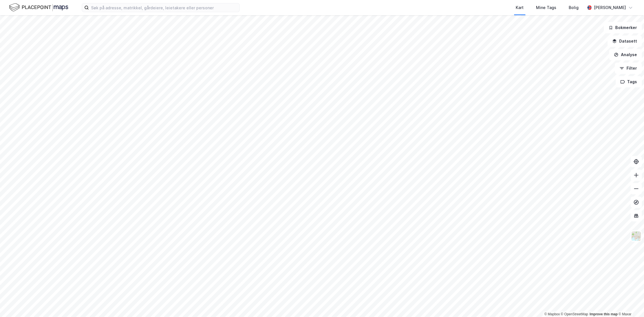  I want to click on img: logo.f888ab2527a4732fd821a326f86c7f29.svg, so click(39, 7).